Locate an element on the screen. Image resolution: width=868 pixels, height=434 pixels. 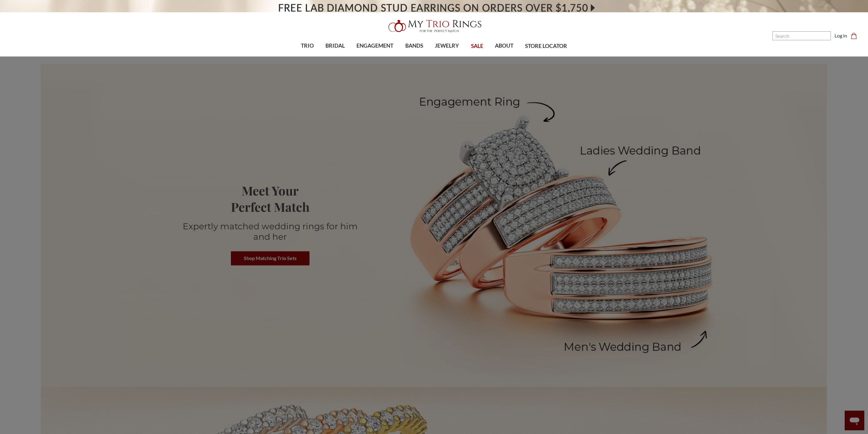
a: BRIDAL is located at coordinates (335, 45).